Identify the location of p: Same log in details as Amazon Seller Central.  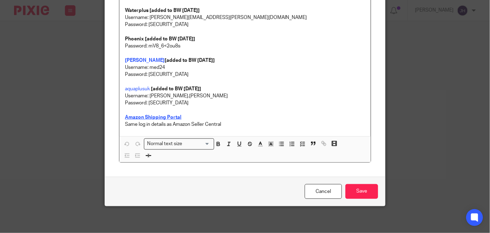
(245, 124).